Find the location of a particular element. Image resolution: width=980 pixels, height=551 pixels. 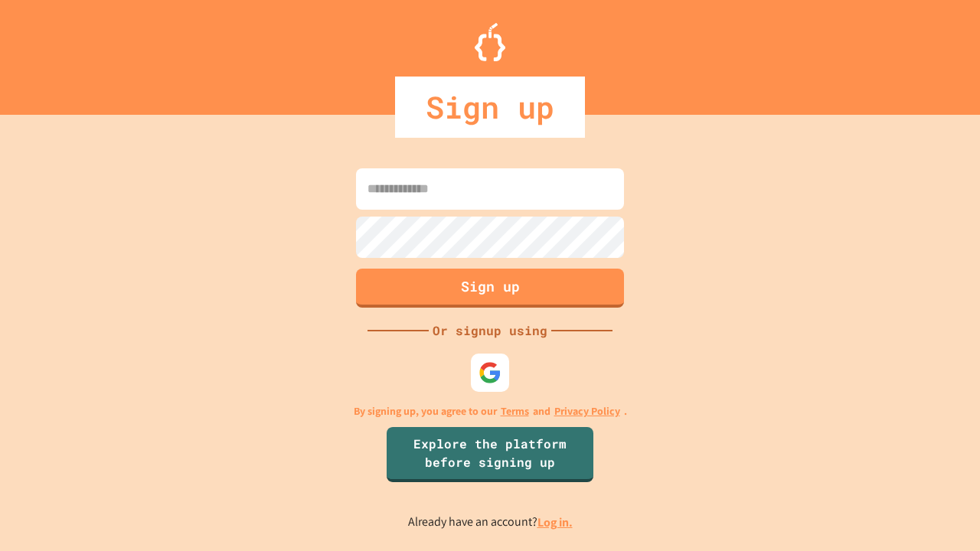

p: By signing up, you agree to our and . is located at coordinates (490, 411).